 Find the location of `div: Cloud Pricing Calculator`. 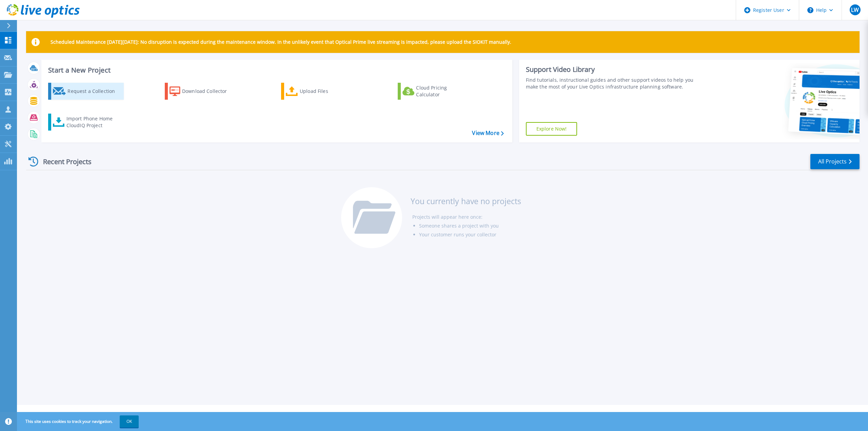

div: Cloud Pricing Calculator is located at coordinates (443, 91).